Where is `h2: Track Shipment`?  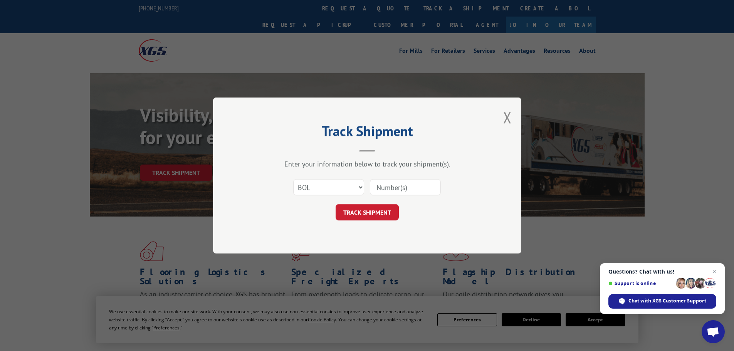 h2: Track Shipment is located at coordinates (367, 133).